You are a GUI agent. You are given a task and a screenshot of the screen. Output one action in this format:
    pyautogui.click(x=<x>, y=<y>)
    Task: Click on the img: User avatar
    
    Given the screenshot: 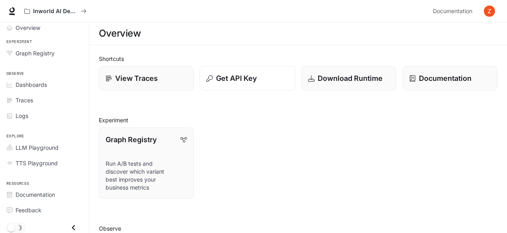 What is the action you would take?
    pyautogui.click(x=490, y=11)
    